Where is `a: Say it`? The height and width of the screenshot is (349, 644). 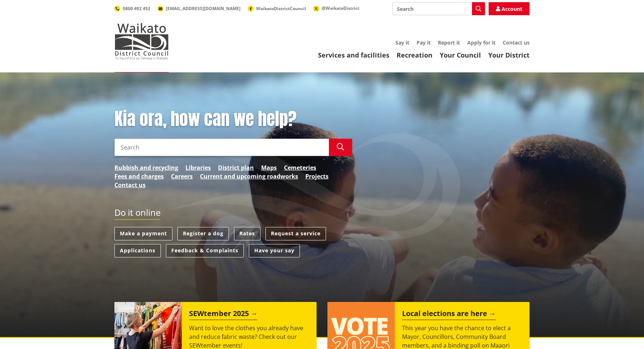
a: Say it is located at coordinates (402, 42).